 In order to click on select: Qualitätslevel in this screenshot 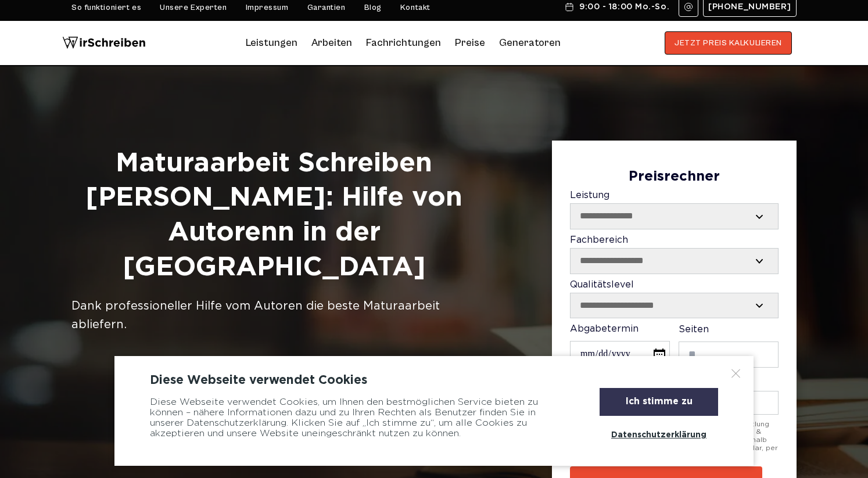, I will do `click(674, 305)`.